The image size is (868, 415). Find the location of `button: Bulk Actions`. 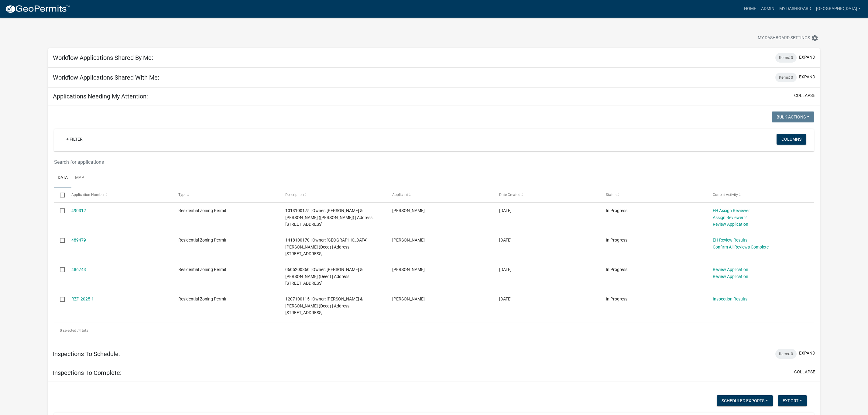

button: Bulk Actions is located at coordinates (793, 117).